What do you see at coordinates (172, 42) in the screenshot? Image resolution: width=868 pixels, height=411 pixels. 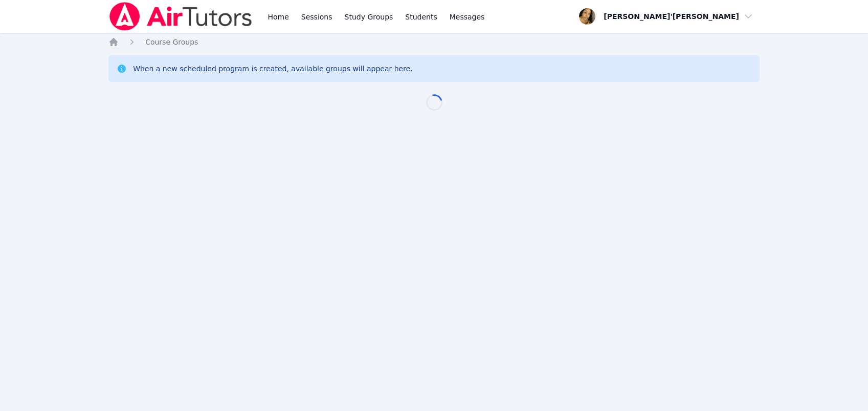 I see `span: Course Groups` at bounding box center [172, 42].